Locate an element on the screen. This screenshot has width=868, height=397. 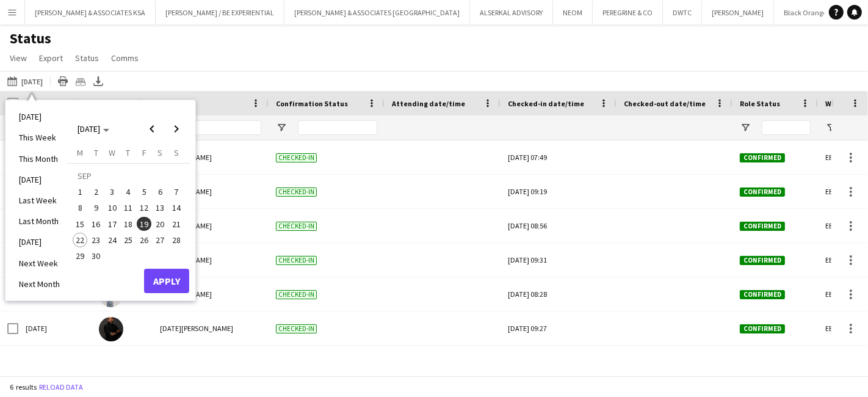
button: 25-09-2025 is located at coordinates (128, 240).